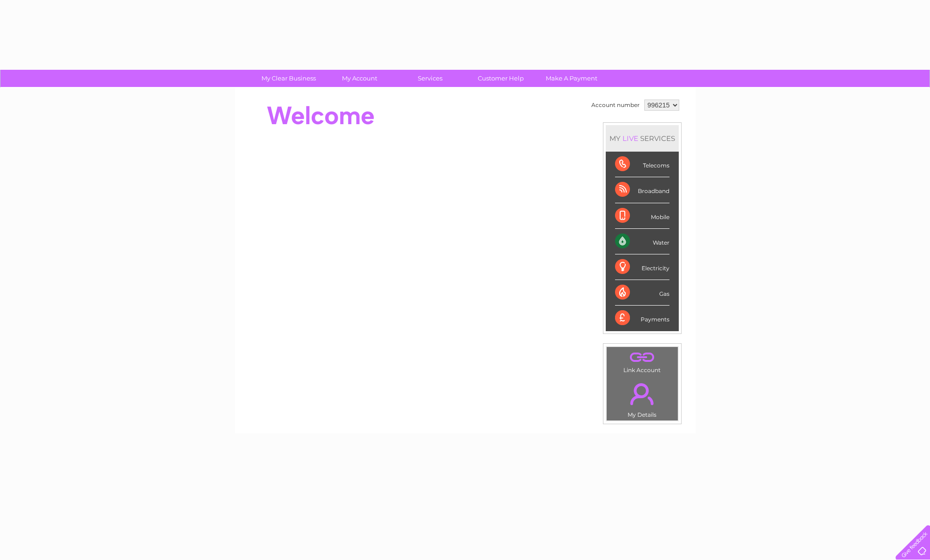 This screenshot has height=560, width=930. I want to click on div: Gas, so click(642, 293).